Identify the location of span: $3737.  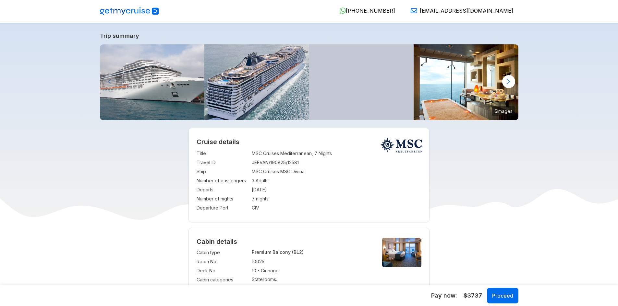
(472, 296).